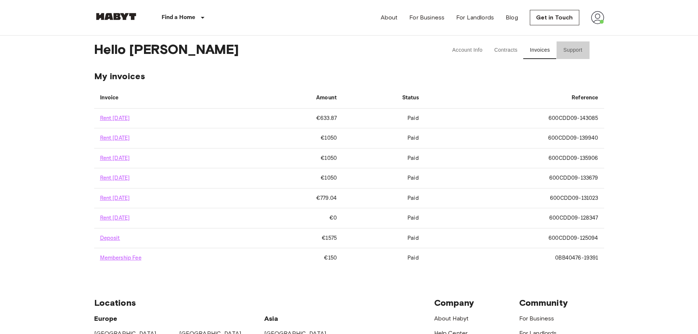 This screenshot has width=698, height=334. I want to click on button: Contracts, so click(506, 50).